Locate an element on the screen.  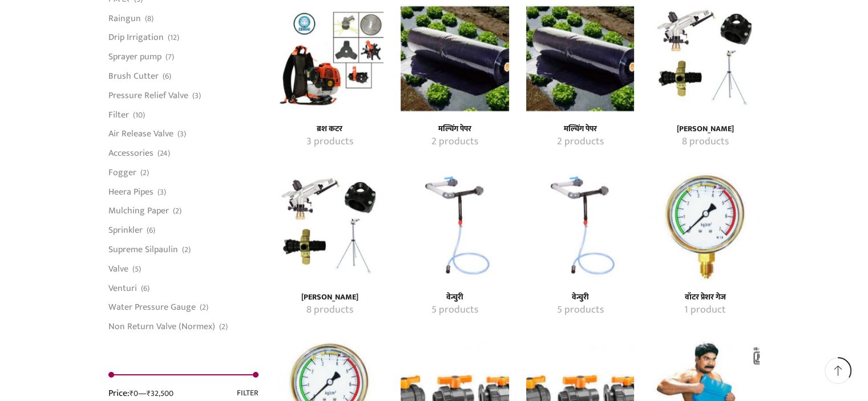
a: Sprayer pump is located at coordinates (135, 57).